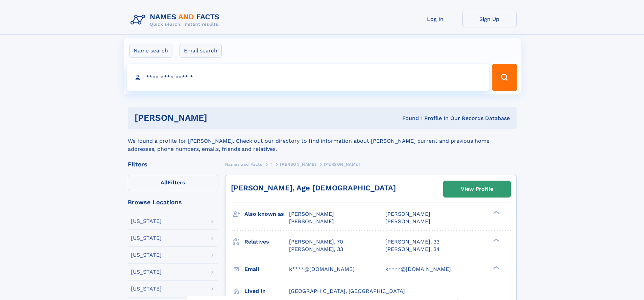 Image resolution: width=644 pixels, height=300 pixels. What do you see at coordinates (477, 189) in the screenshot?
I see `div: View Profile` at bounding box center [477, 189].